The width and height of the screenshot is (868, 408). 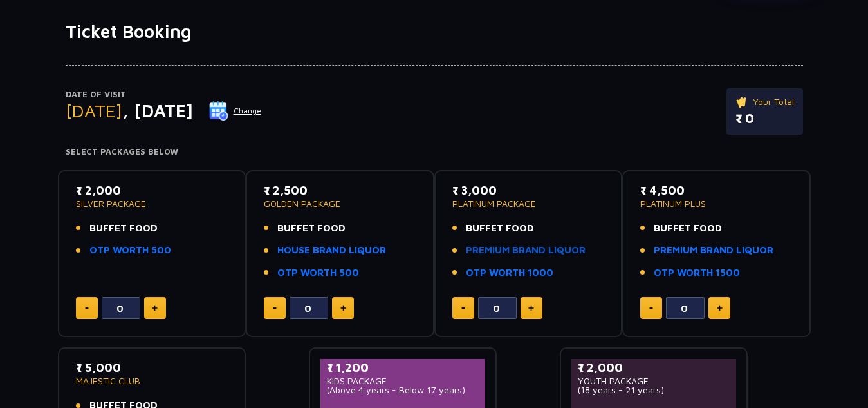 What do you see at coordinates (697, 272) in the screenshot?
I see `a: OTP WORTH 1500` at bounding box center [697, 272].